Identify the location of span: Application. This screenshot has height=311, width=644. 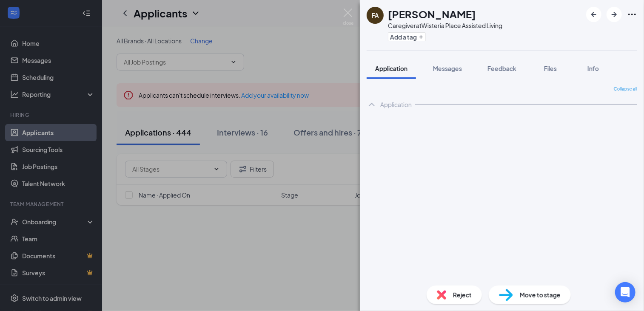
(391, 69).